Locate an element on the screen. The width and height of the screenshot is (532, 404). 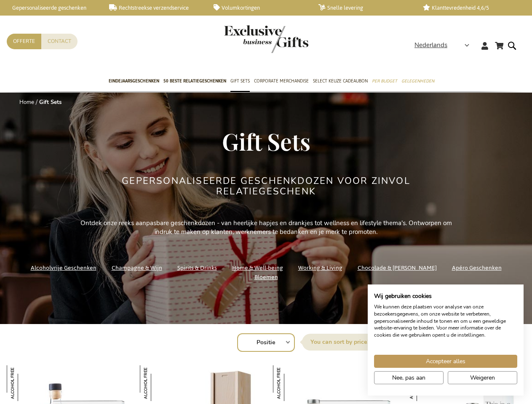
a: Working & Living is located at coordinates (321, 268).